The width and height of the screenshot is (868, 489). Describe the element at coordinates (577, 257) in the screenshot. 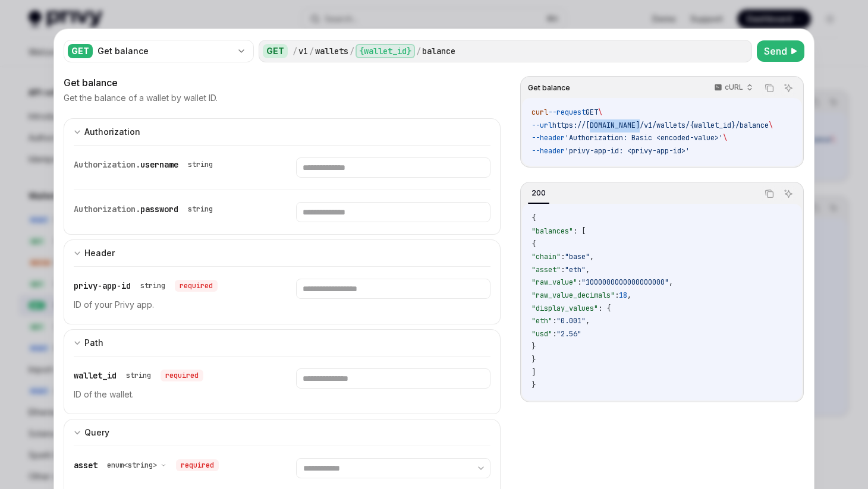

I see `span: "base"` at that location.